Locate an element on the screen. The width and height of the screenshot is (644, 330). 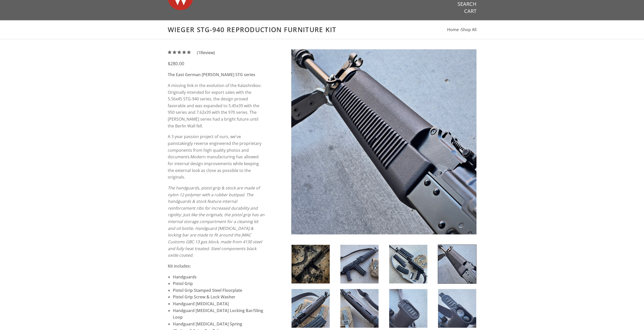
em: The handguards, pistol grip & stock are made of nylon 12 polymer with a rubber buttpad. The handg... is located at coordinates (216, 222).